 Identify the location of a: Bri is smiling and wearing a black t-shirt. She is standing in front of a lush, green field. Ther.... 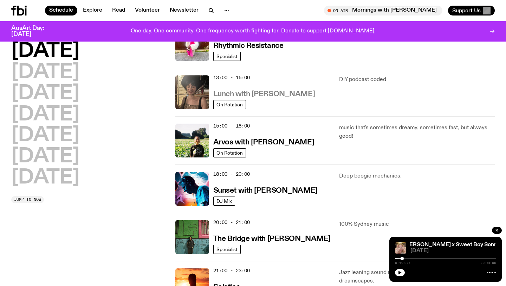
(192, 140).